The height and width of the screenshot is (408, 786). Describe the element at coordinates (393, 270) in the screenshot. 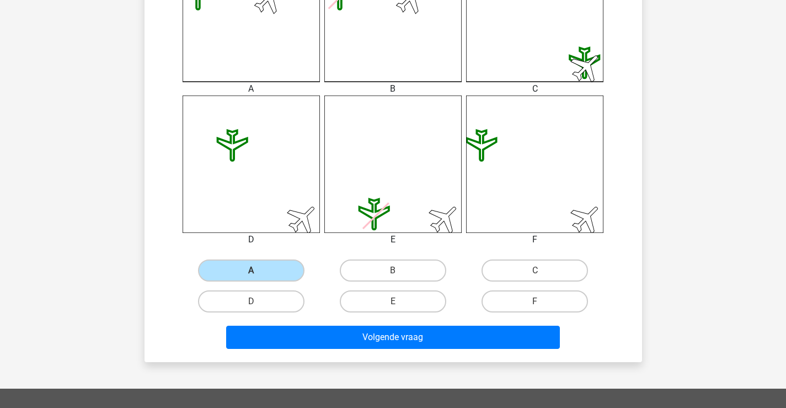

I see `label: B` at that location.